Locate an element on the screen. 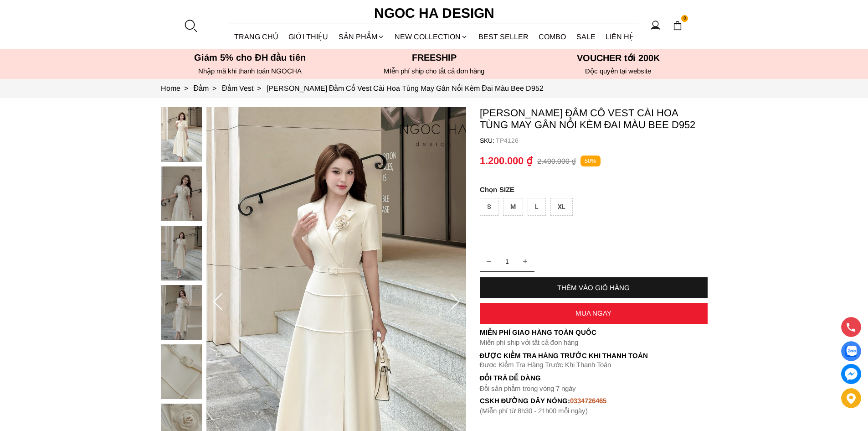 The width and height of the screenshot is (868, 431). font: Freeship is located at coordinates (434, 57).